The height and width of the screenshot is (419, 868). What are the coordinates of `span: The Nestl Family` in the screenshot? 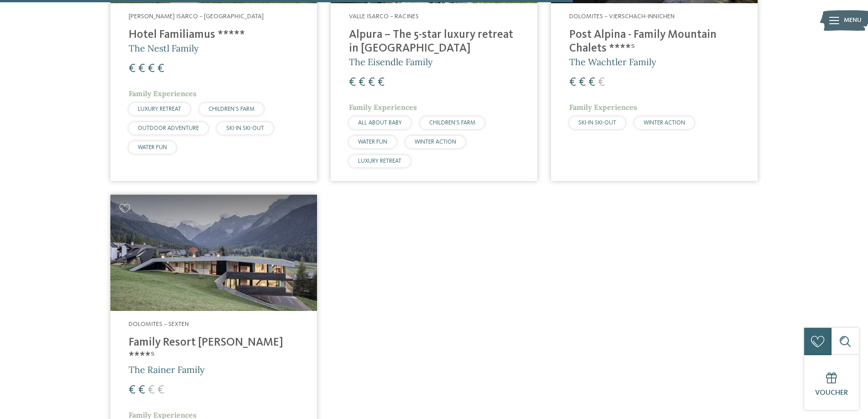 It's located at (164, 48).